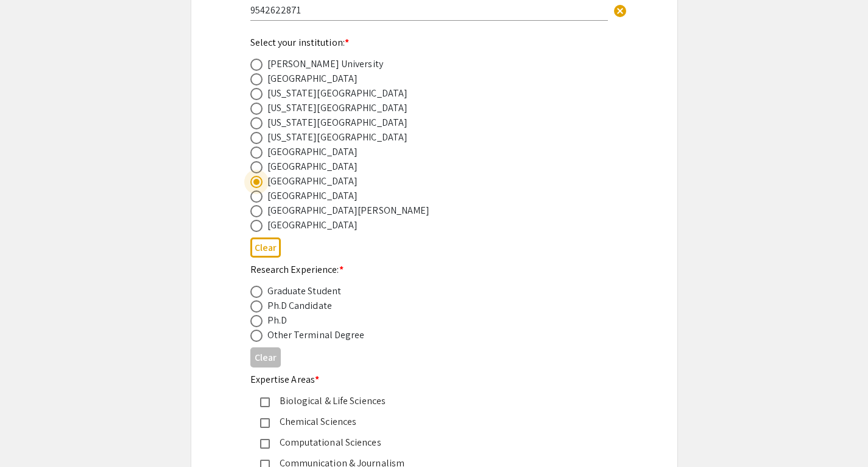 The image size is (868, 467). Describe the element at coordinates (305, 291) in the screenshot. I see `div: Graduate Student` at that location.